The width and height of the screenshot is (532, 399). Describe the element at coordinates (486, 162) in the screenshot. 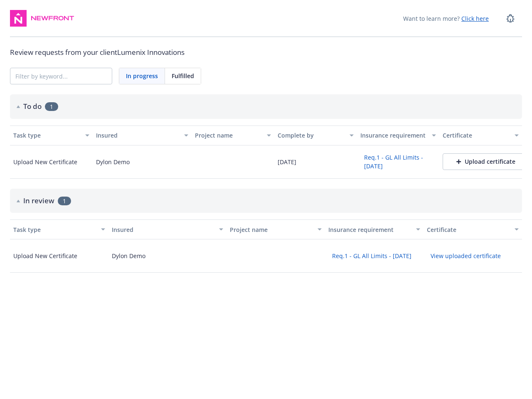

I see `div: Upload certificate` at that location.